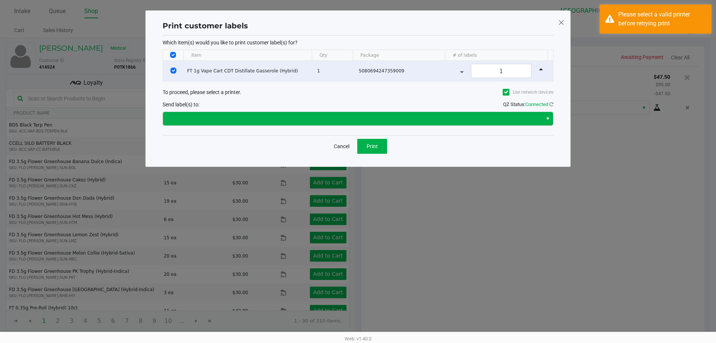 This screenshot has height=343, width=716. I want to click on th: # of labels, so click(496, 55).